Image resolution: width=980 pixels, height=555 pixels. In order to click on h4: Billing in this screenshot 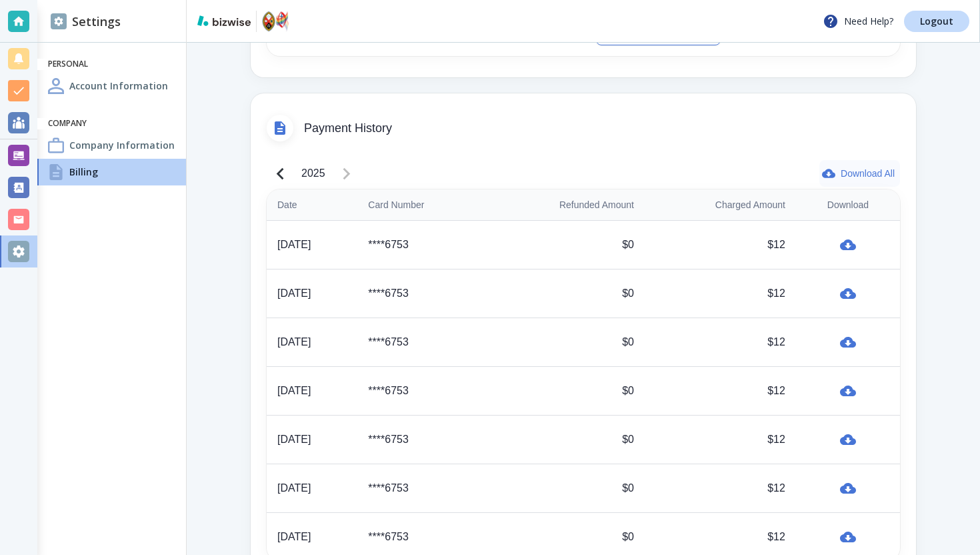, I will do `click(84, 171)`.